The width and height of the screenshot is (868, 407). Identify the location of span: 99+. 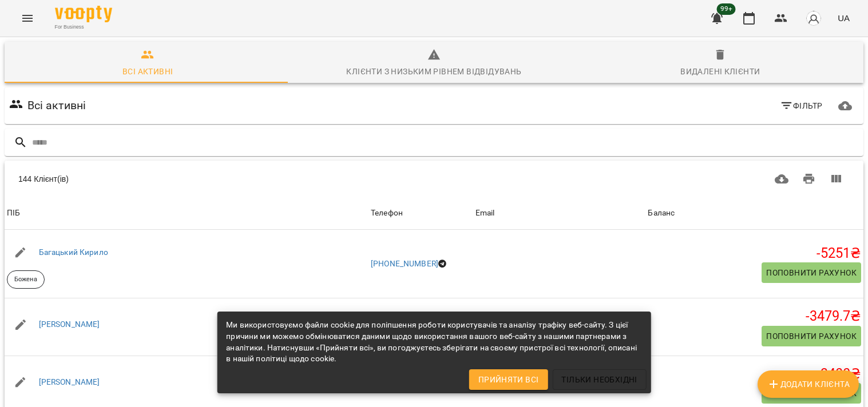
(726, 9).